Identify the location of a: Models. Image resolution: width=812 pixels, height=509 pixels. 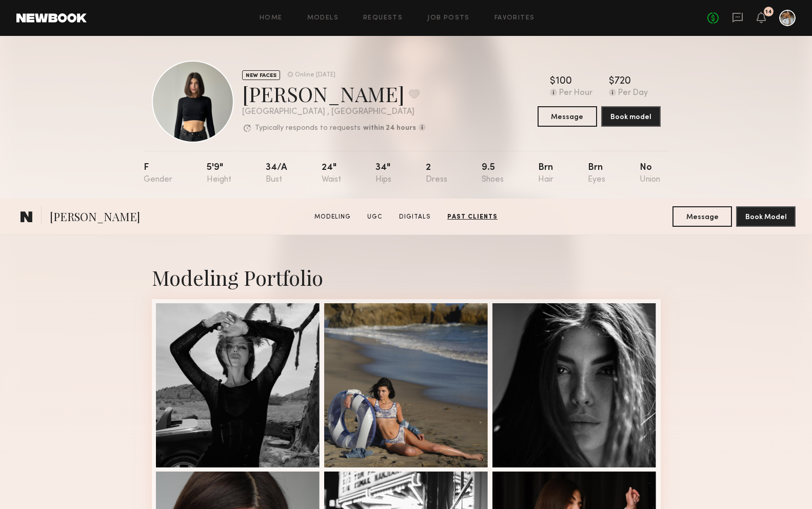
(323, 18).